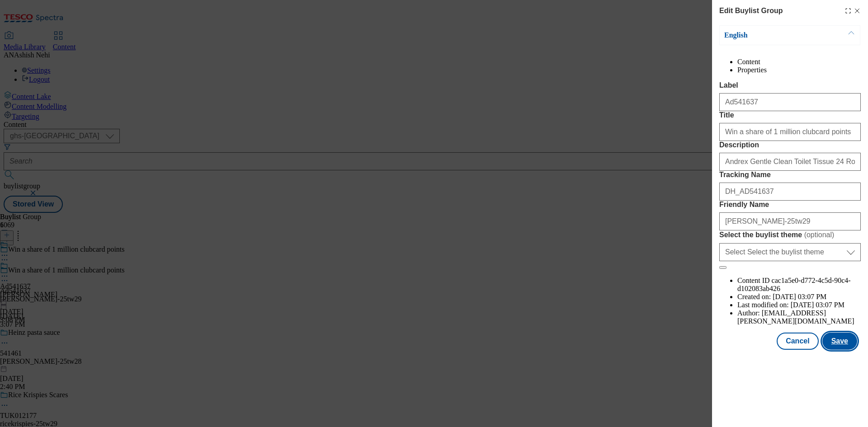 This screenshot has height=427, width=868. I want to click on li: Properties, so click(799, 70).